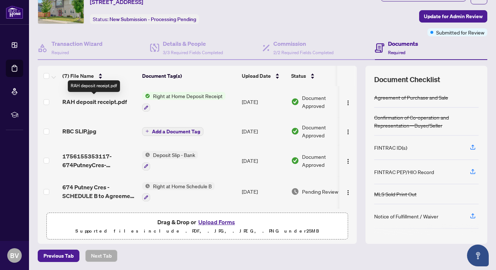 This screenshot has width=496, height=270. Describe the element at coordinates (178, 192) in the screenshot. I see `button: Status IconRight at Home Schedule B` at that location.